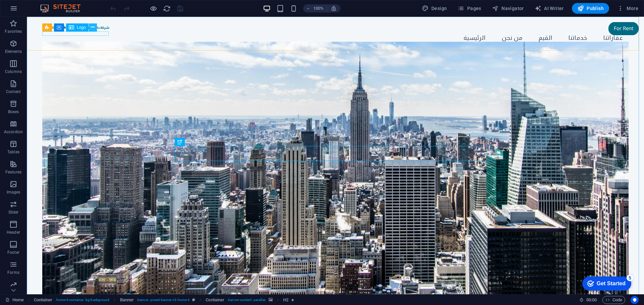  Describe the element at coordinates (193, 300) in the screenshot. I see `i: This element is a customizable preset` at that location.